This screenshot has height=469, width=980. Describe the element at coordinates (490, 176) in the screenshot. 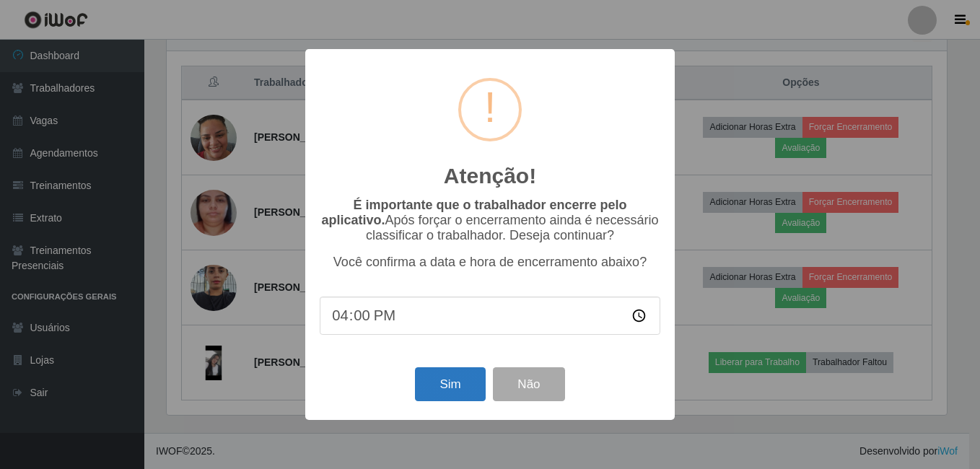

I see `h2: Atenção!` at that location.